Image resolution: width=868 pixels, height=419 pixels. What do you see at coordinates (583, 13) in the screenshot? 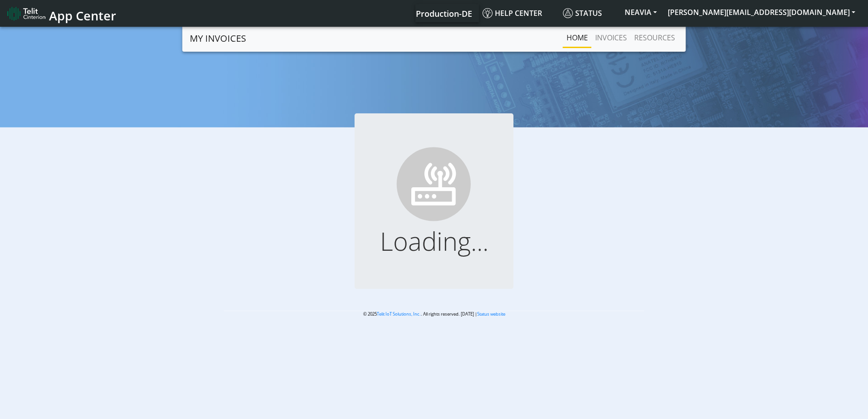
I see `span: Status` at bounding box center [583, 13].